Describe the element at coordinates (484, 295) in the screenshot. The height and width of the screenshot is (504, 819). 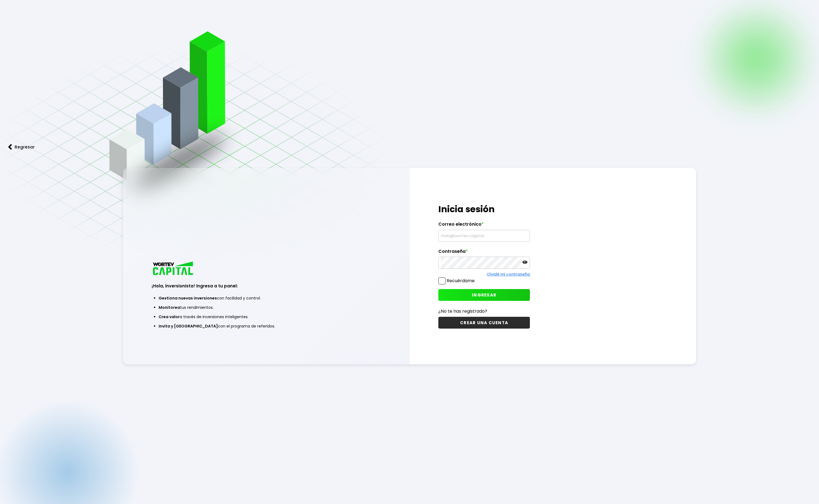
I see `button: INGRESAR` at that location.